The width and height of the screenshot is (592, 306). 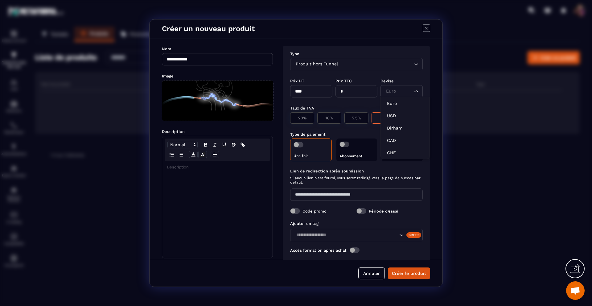 What do you see at coordinates (314, 211) in the screenshot?
I see `label: Code promo` at bounding box center [314, 211].